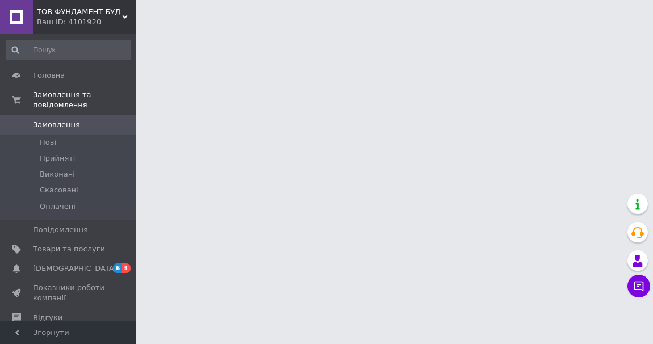 This screenshot has width=653, height=344. Describe the element at coordinates (48, 143) in the screenshot. I see `span: Нові` at that location.